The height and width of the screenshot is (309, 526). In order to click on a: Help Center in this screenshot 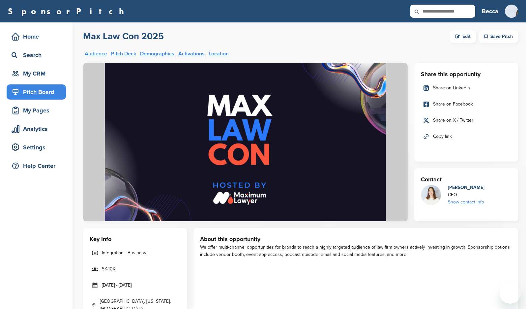, I will do `click(36, 166)`.